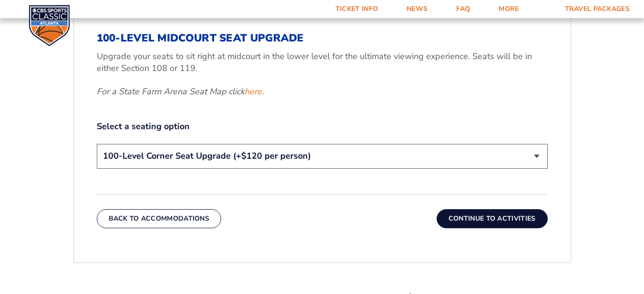 This screenshot has width=644, height=294. Describe the element at coordinates (49, 25) in the screenshot. I see `img: CBS Sports Classic` at that location.